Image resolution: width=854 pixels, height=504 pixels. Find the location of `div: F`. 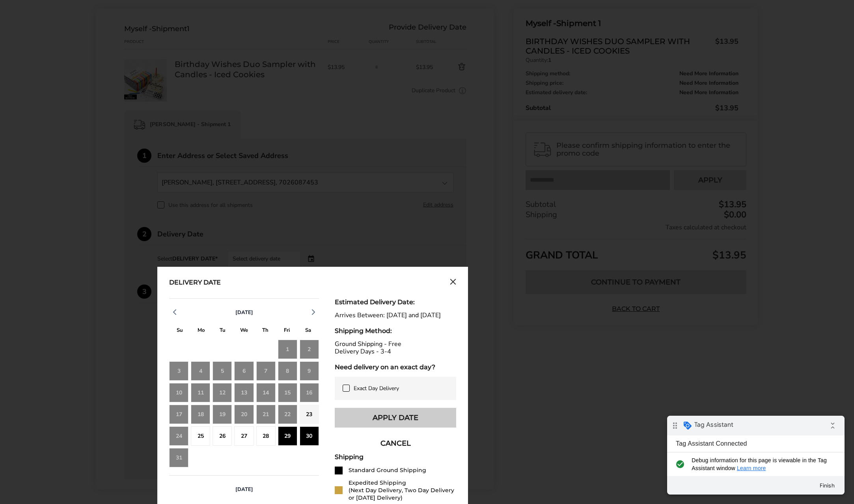

div: F is located at coordinates (286, 331).